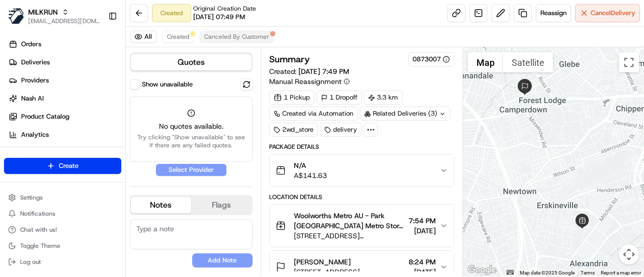 The image size is (644, 277). What do you see at coordinates (309, 81) in the screenshot?
I see `button: Manual Reassignment` at bounding box center [309, 81].